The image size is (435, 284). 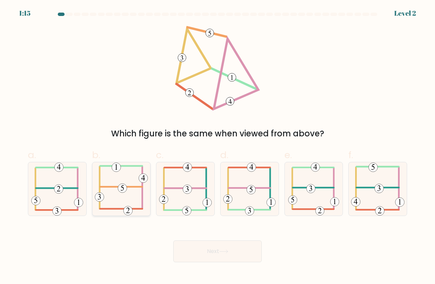 I want to click on span: c., so click(x=160, y=155).